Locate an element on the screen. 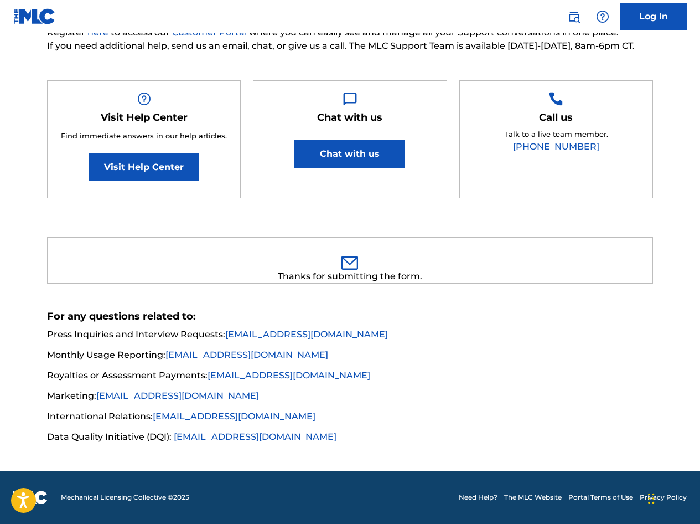 This screenshot has width=700, height=524. a: Log In is located at coordinates (654, 17).